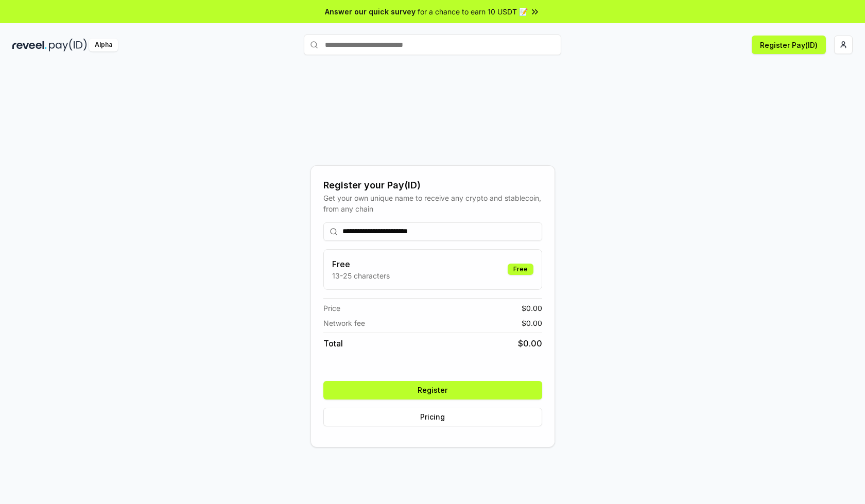 The image size is (865, 504). What do you see at coordinates (104, 45) in the screenshot?
I see `div: Alpha` at bounding box center [104, 45].